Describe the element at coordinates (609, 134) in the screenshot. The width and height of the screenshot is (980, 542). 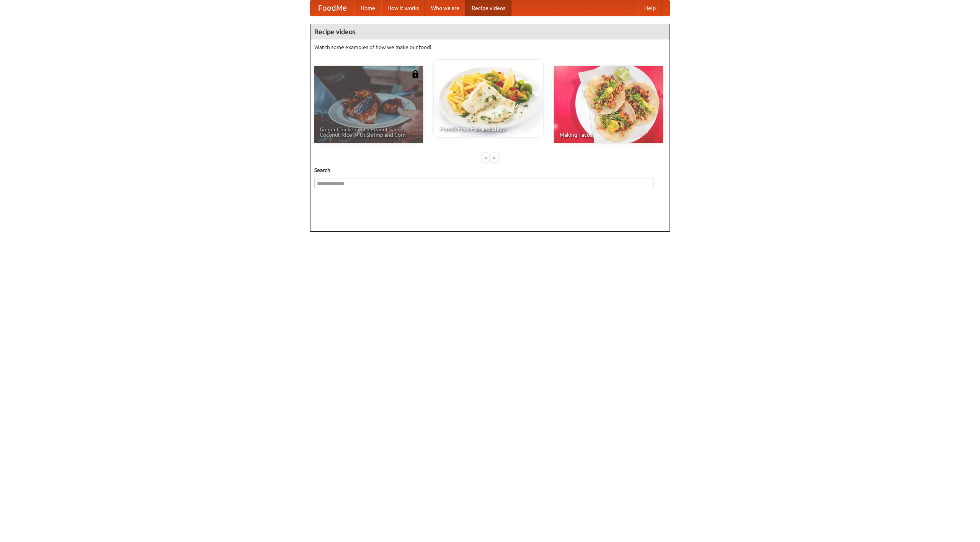
I see `span: Making Tacos` at that location.